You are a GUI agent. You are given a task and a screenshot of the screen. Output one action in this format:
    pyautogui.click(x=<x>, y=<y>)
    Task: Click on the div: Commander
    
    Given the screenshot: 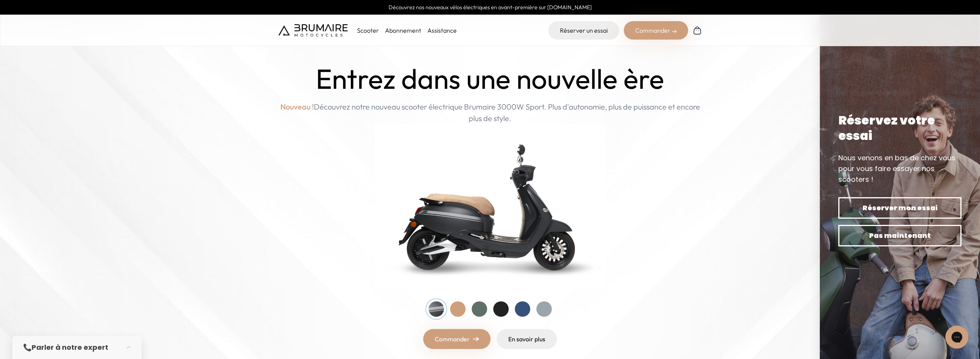 What is the action you would take?
    pyautogui.click(x=656, y=30)
    